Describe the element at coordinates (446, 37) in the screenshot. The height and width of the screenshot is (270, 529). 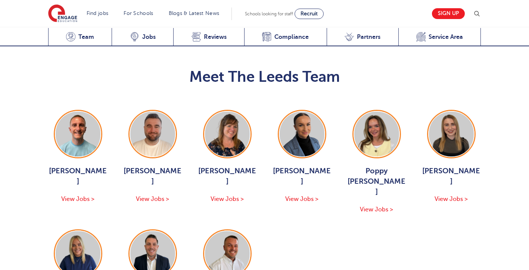
I see `span: Service Area` at that location.